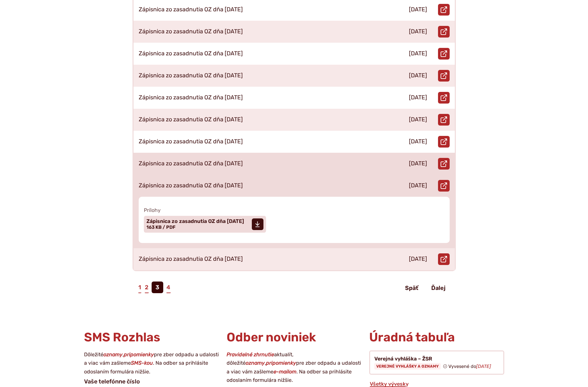 The image size is (588, 387). Describe the element at coordinates (157, 288) in the screenshot. I see `span: 3` at that location.